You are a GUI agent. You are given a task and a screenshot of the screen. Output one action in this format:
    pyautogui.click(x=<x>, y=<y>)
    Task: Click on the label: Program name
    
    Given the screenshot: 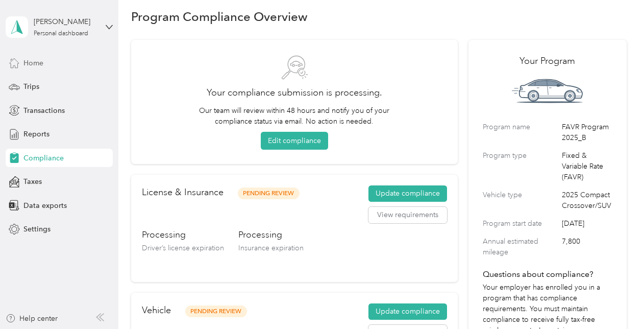 What is the action you would take?
    pyautogui.click(x=520, y=132)
    